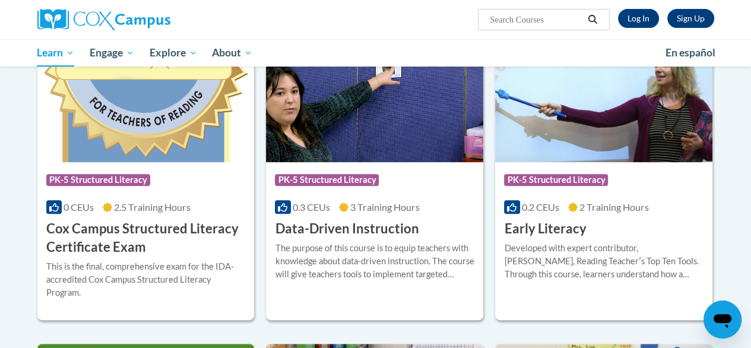  What do you see at coordinates (112, 53) in the screenshot?
I see `span: Engage` at bounding box center [112, 53].